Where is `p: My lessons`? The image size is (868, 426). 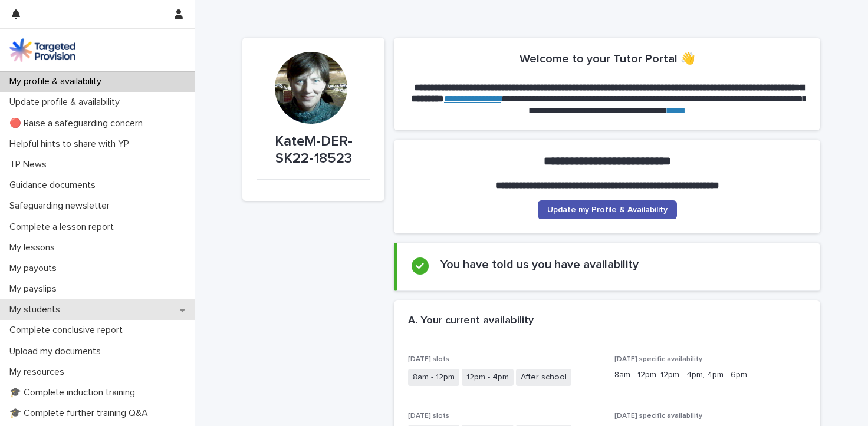
p: My lessons is located at coordinates (34, 247).